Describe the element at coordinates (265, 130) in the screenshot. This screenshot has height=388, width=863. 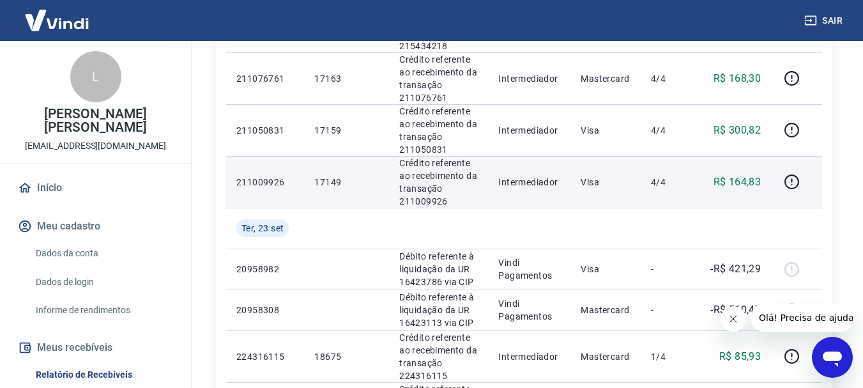
I see `p: 211050831` at that location.